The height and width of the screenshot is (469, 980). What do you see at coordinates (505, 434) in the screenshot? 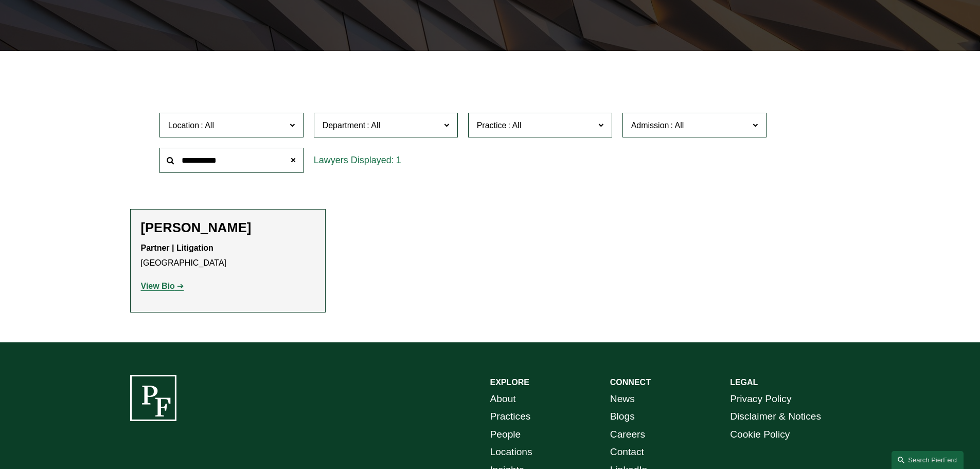
I see `a: People` at bounding box center [505, 434].